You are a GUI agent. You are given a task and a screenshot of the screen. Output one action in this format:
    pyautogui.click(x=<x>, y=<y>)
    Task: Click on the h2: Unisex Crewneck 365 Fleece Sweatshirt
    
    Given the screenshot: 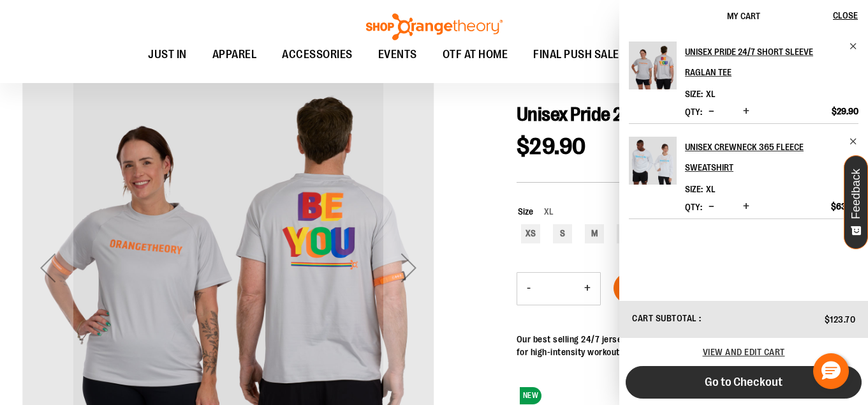 What is the action you would take?
    pyautogui.click(x=762, y=158)
    